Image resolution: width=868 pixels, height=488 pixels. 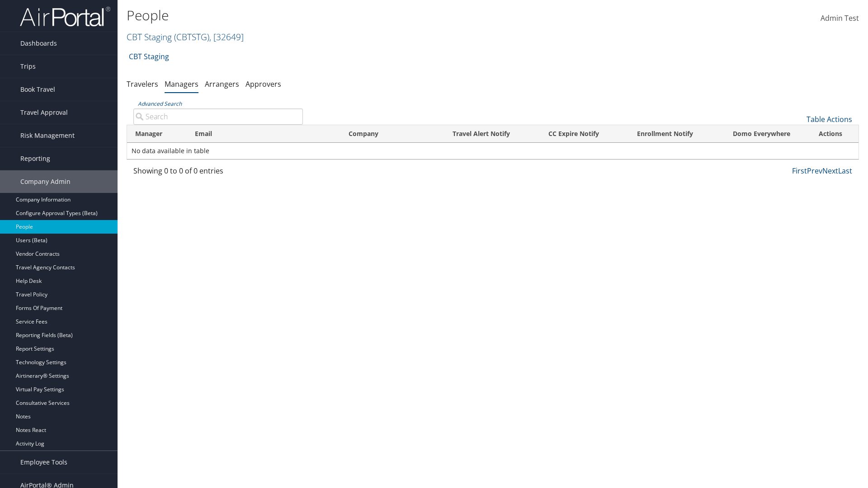 What do you see at coordinates (38, 89) in the screenshot?
I see `span: Book Travel` at bounding box center [38, 89].